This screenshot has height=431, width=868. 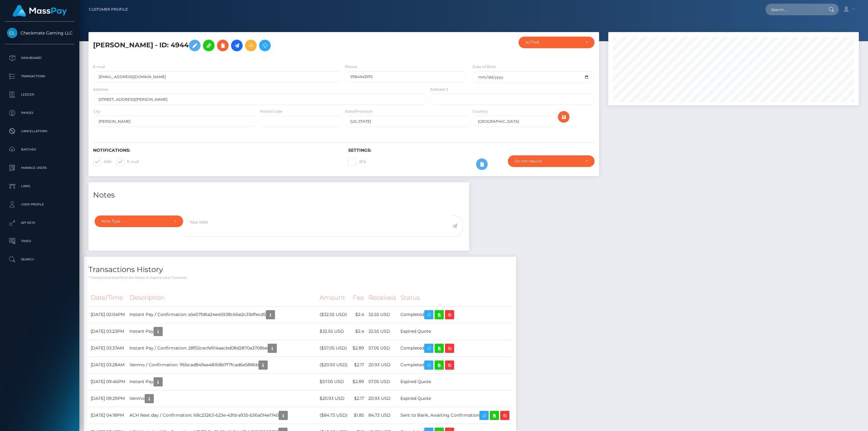 What do you see at coordinates (300, 278) in the screenshot?
I see `p: * Transactions date/time are shown in payee's local timezone` at bounding box center [300, 278].